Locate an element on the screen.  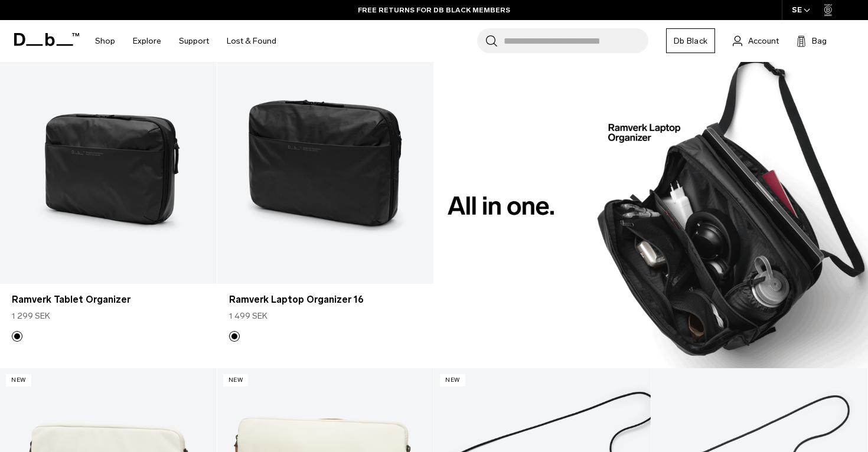
a: FREE RETURNS FOR DB BLACK MEMBERS is located at coordinates (434, 10).